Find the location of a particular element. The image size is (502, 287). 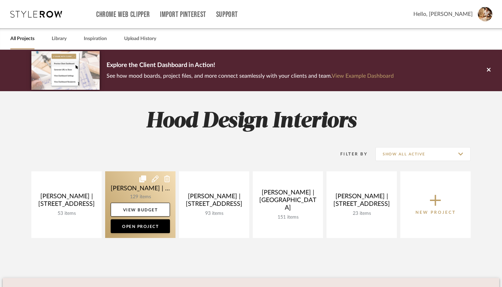

a: Inspiration is located at coordinates (95, 39).